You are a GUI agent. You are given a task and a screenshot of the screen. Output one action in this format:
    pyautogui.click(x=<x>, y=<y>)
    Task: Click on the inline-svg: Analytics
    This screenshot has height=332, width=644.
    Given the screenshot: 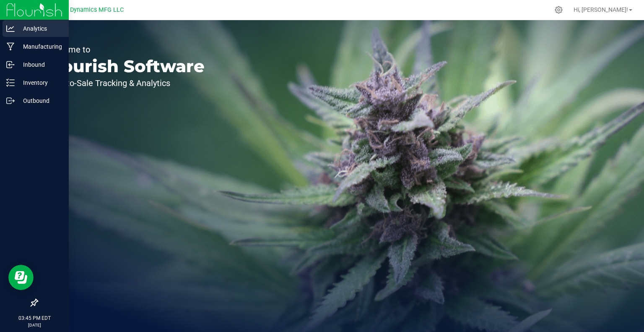 What is the action you would take?
    pyautogui.click(x=10, y=28)
    